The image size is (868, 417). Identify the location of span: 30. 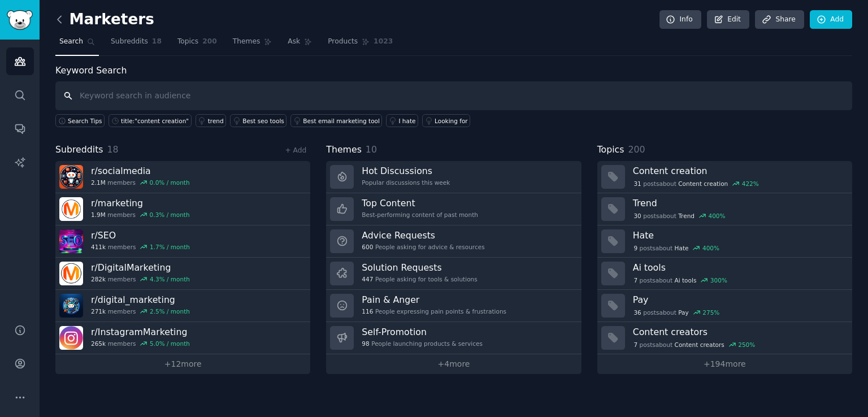
(637, 216).